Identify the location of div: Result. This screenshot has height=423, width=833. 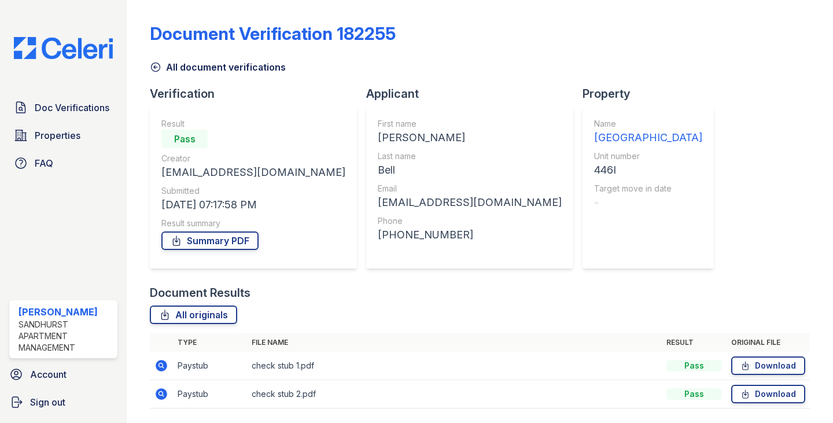
(253, 124).